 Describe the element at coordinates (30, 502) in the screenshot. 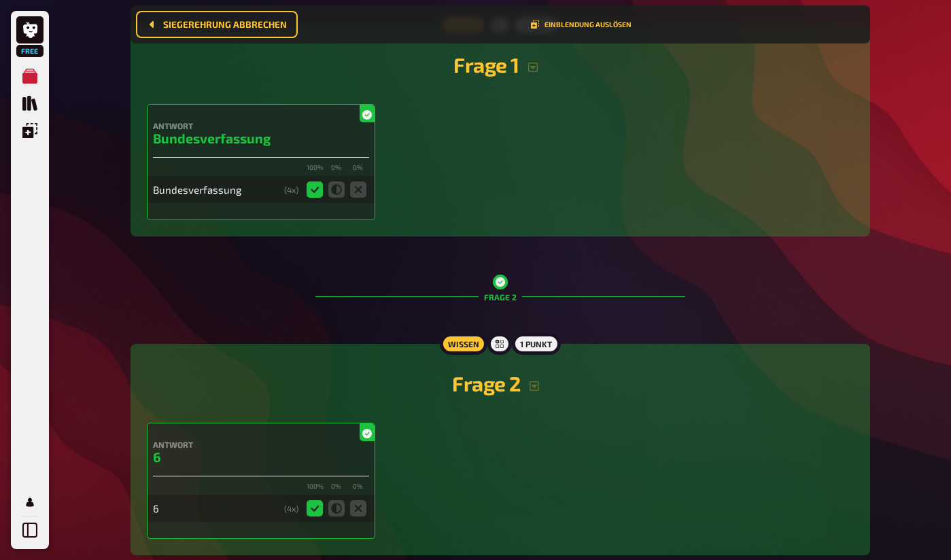

I see `a: Mein Konto` at that location.